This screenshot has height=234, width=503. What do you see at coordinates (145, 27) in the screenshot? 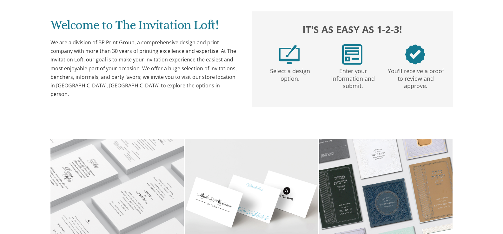
I see `h1: Welcome to The Invitation Loft!` at bounding box center [145, 27].